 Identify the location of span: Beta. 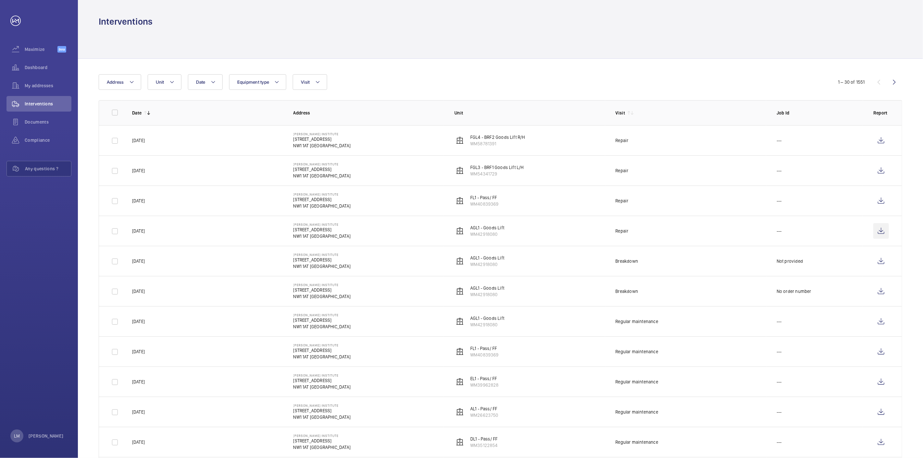
(62, 49).